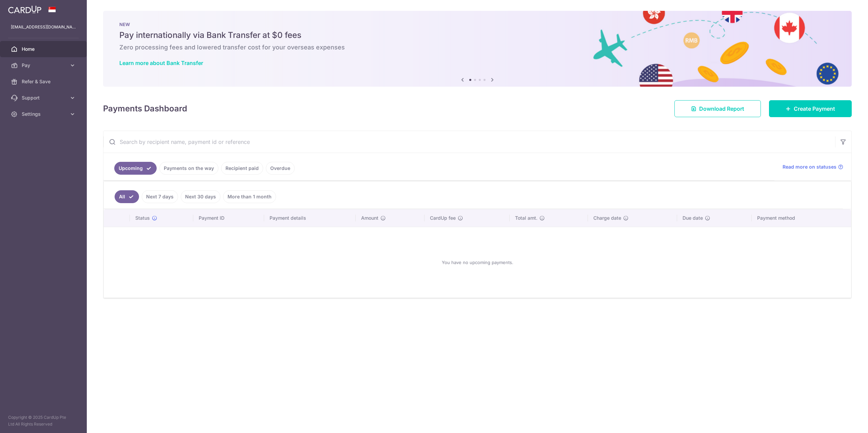  Describe the element at coordinates (250, 197) in the screenshot. I see `a: More than 1 month` at that location.